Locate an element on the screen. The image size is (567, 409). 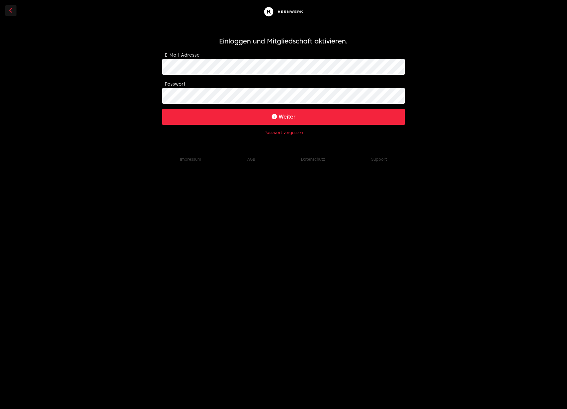
img: Kernwerk® is located at coordinates (284, 12).